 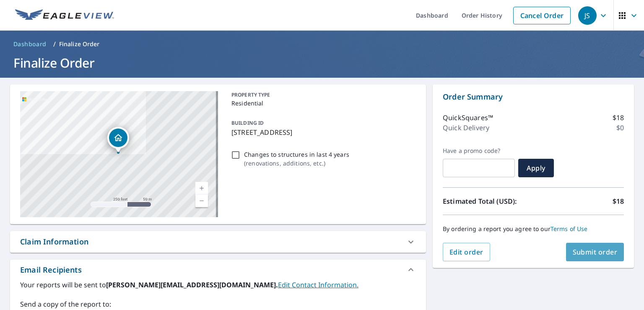 I want to click on p: Residential, so click(x=322, y=103).